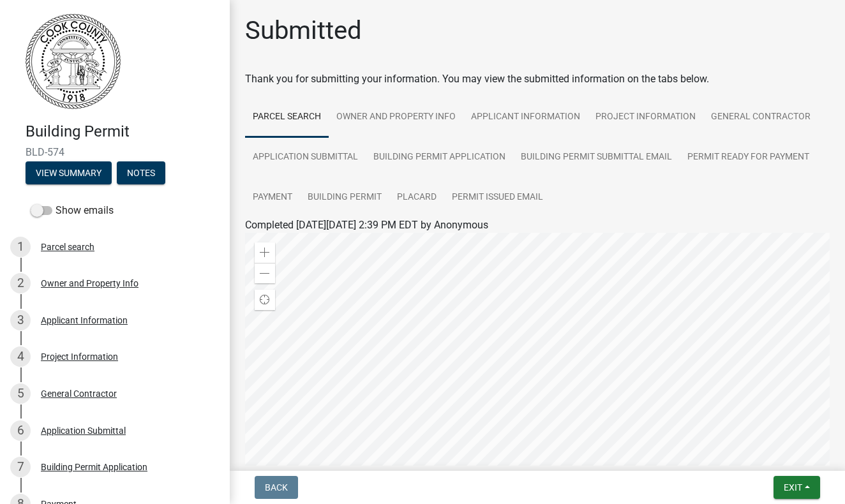 The width and height of the screenshot is (845, 504). Describe the element at coordinates (84, 320) in the screenshot. I see `div: Applicant Information` at that location.